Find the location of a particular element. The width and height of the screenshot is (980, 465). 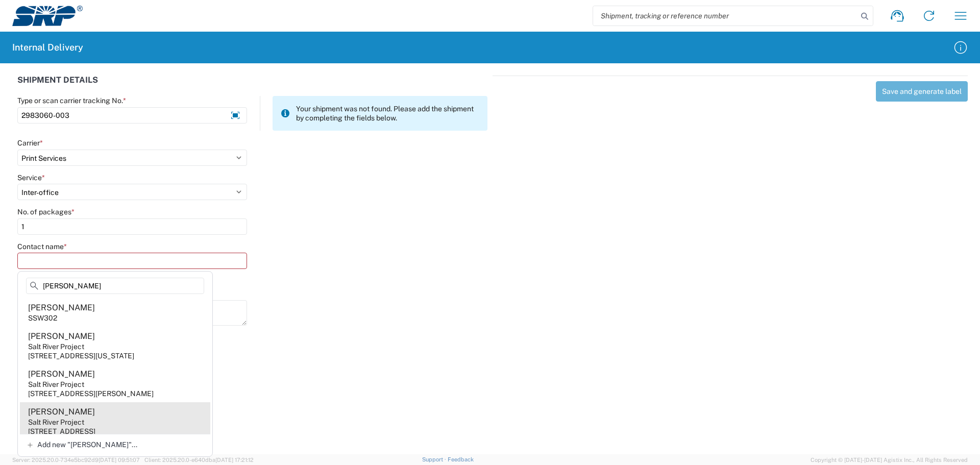

label: Service is located at coordinates (31, 177).